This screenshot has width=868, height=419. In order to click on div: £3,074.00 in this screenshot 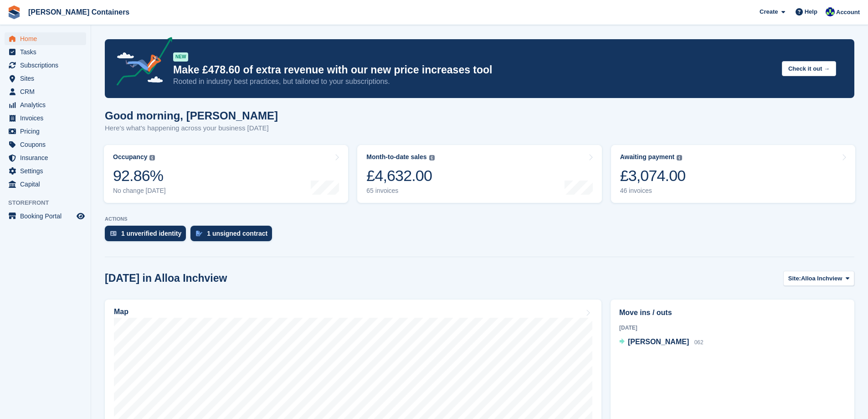, I will do `click(653, 175)`.